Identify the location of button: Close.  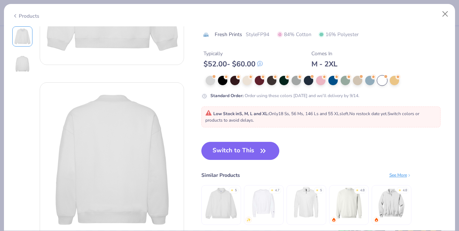
(445, 14).